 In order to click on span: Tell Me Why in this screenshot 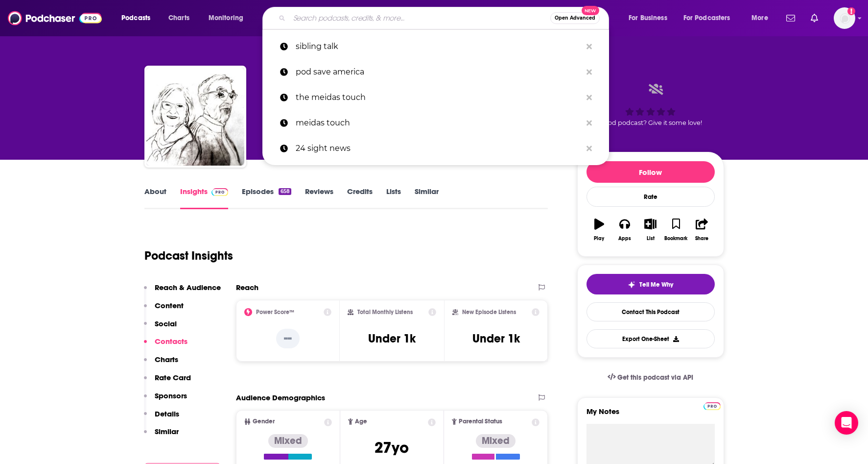, I will do `click(656, 285)`.